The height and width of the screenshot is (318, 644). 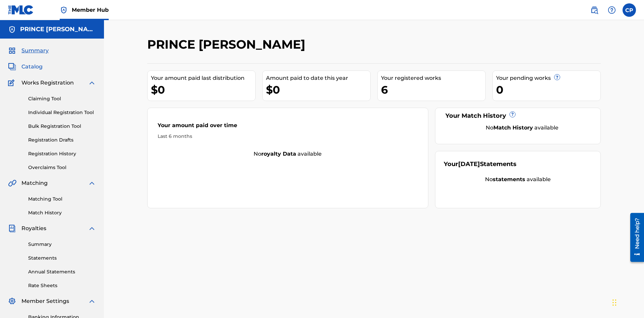 What do you see at coordinates (594, 10) in the screenshot?
I see `a: Public Search` at bounding box center [594, 10].